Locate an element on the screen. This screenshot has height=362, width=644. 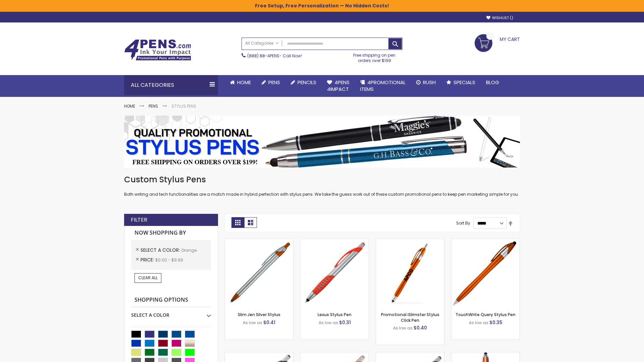
span: Select A Color is located at coordinates (161, 250).